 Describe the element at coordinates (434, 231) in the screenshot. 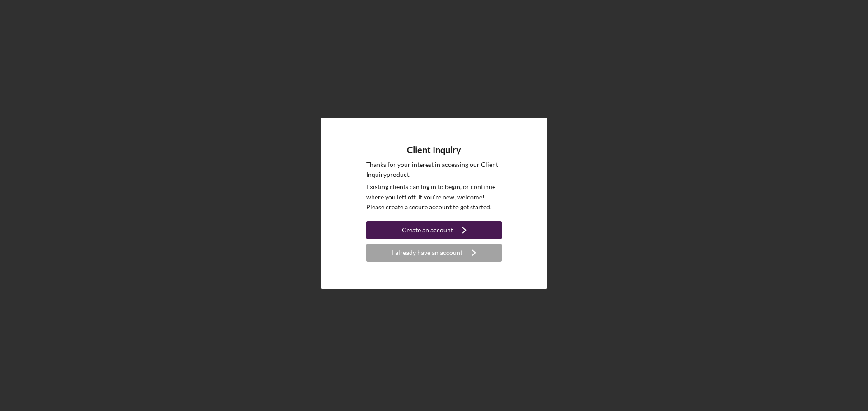

I see `a: Create an account` at that location.